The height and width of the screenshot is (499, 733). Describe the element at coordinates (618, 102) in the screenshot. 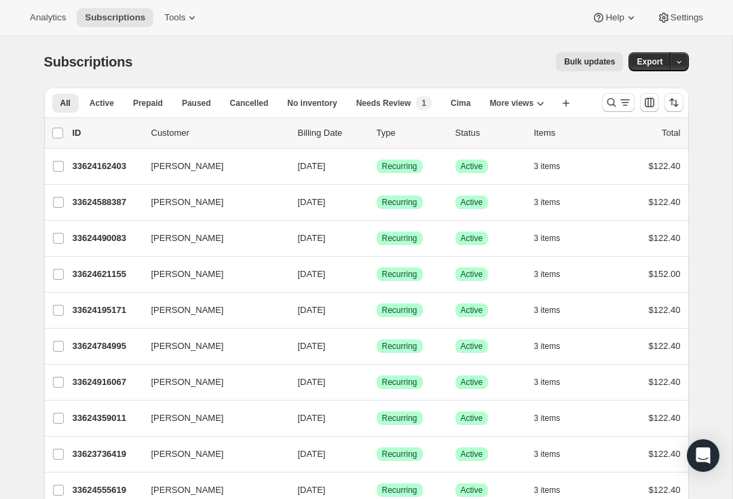

I see `button: Search and filter results` at that location.